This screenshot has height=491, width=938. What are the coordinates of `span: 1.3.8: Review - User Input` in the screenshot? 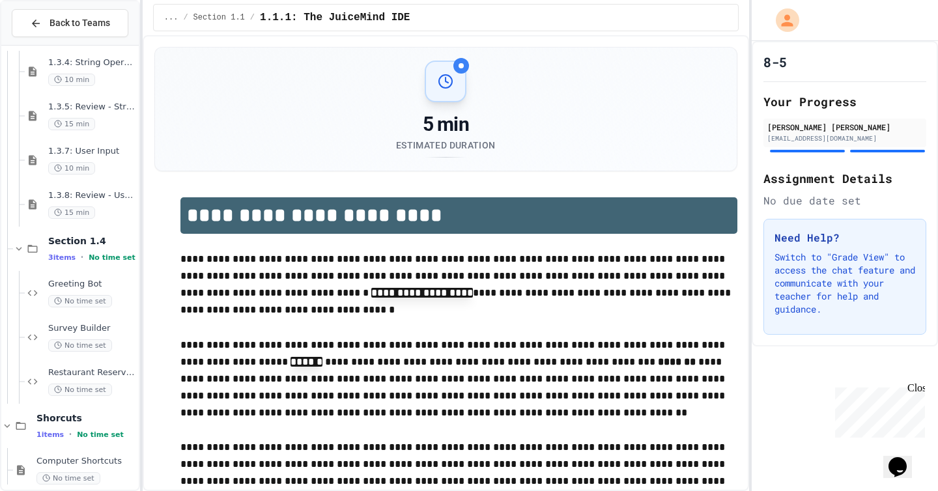 It's located at (92, 195).